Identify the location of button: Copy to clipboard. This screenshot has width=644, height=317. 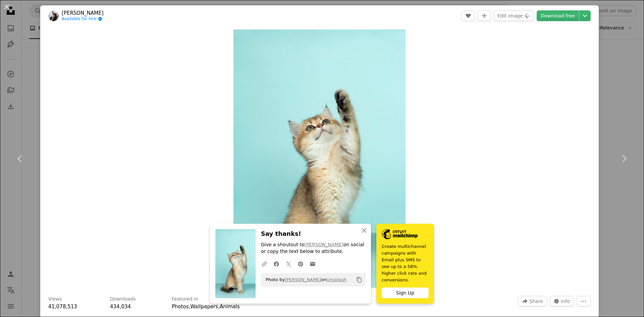
(360, 279).